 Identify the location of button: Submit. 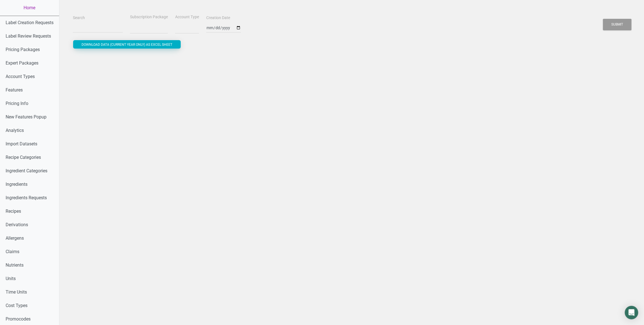
(618, 25).